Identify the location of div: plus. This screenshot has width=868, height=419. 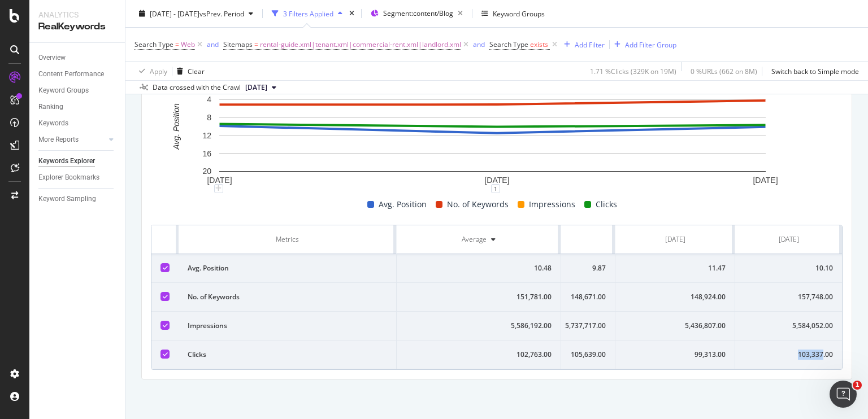
(219, 189).